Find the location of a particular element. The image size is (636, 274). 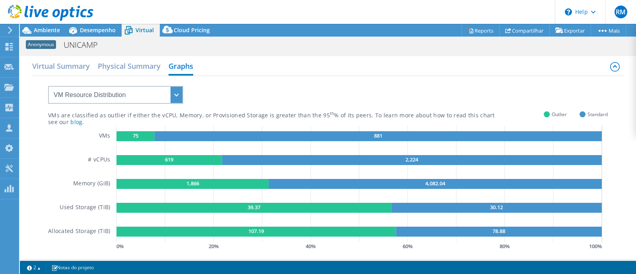

span: Ambiente is located at coordinates (47, 30).